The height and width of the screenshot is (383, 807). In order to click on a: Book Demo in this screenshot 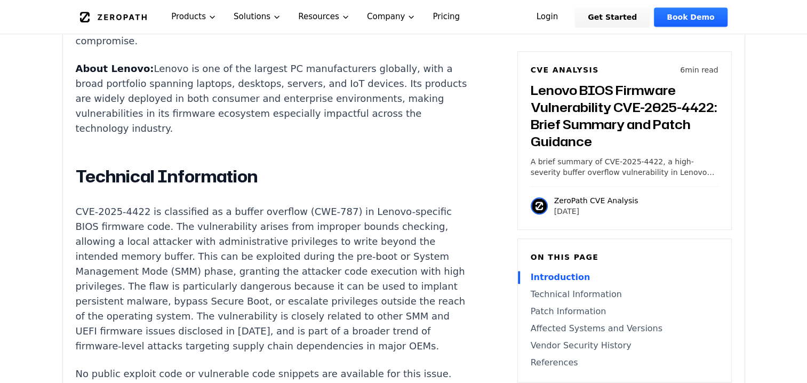, I will do `click(690, 17)`.